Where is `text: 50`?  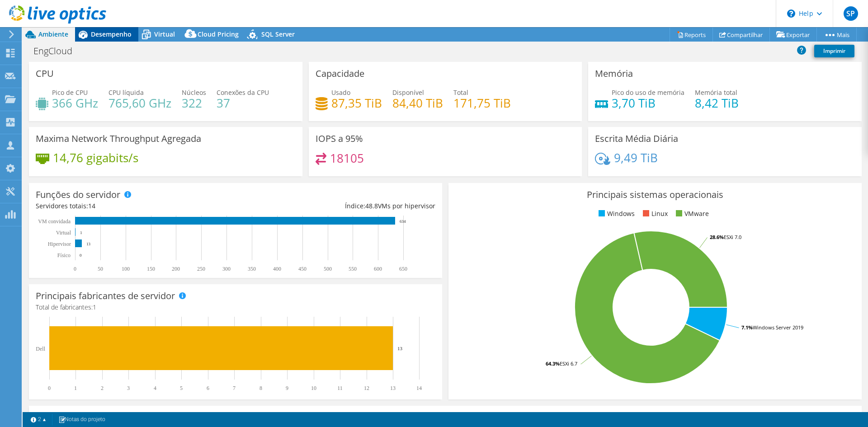
text: 50 is located at coordinates (101, 269).